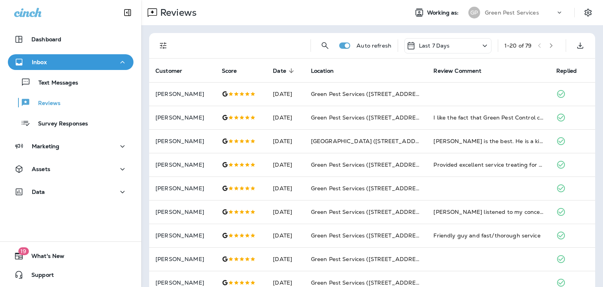 This screenshot has height=287, width=603. I want to click on button: Search Reviews, so click(325, 46).